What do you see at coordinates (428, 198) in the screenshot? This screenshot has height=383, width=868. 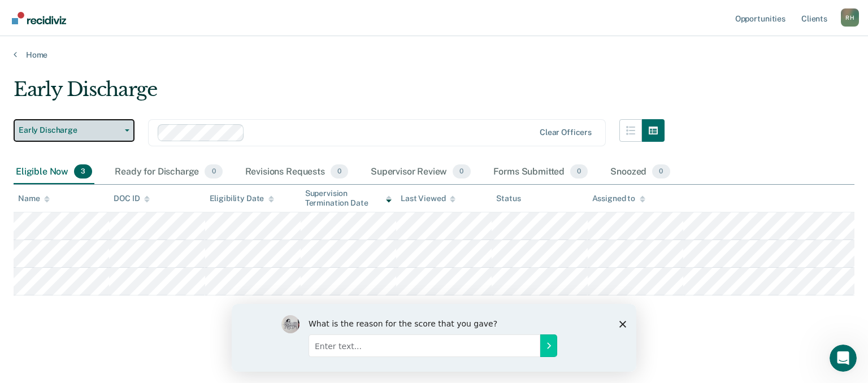 I see `div: Last Viewed` at bounding box center [428, 198].